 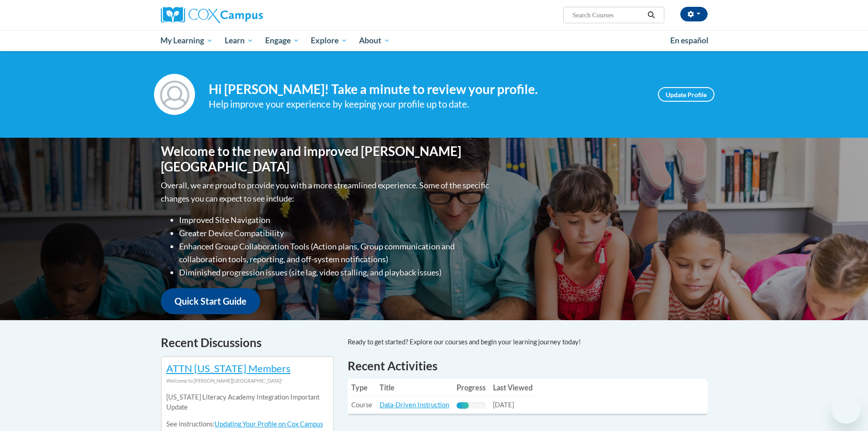 What do you see at coordinates (212, 15) in the screenshot?
I see `img: Cox Campus` at bounding box center [212, 15].